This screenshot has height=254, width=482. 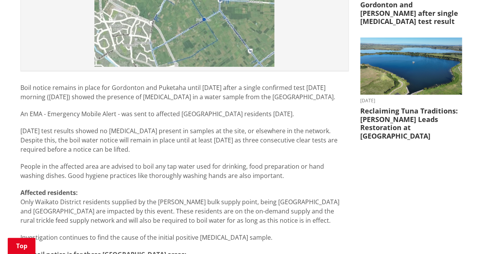 I want to click on p: People in the affected area are advised to boil any tap water used for drinking, food preparation..., so click(x=185, y=171).